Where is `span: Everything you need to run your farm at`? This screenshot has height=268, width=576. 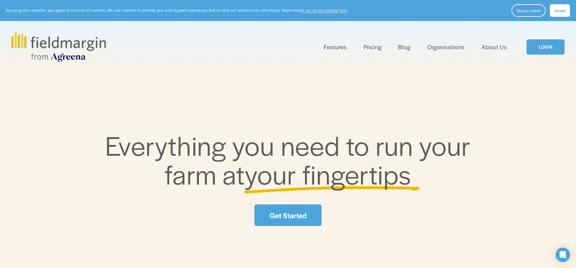
span: Everything you need to run your farm at is located at coordinates (291, 159).